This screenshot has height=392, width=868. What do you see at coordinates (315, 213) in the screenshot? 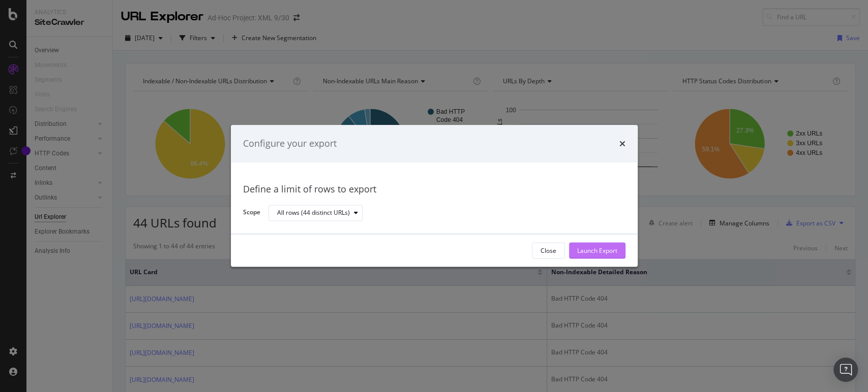
I see `button: All rows (44 distinct URLs)` at bounding box center [315, 213].